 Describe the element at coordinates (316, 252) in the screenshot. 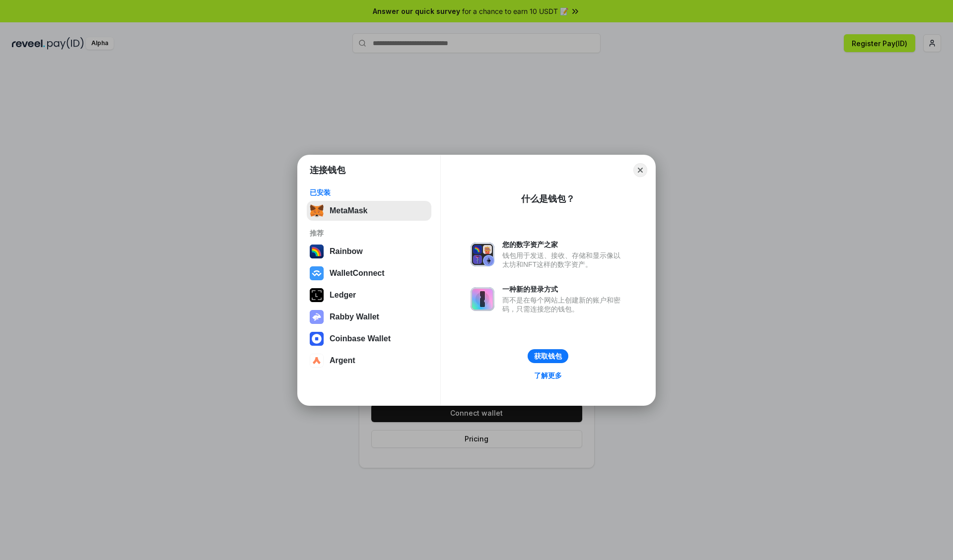

I see `img: svg+xml,%3Csvg%20width%3D%22120%22%20height%3D%22120%22%20viewBox%3D%220%200%20120%20120%22%20fil...` at that location.